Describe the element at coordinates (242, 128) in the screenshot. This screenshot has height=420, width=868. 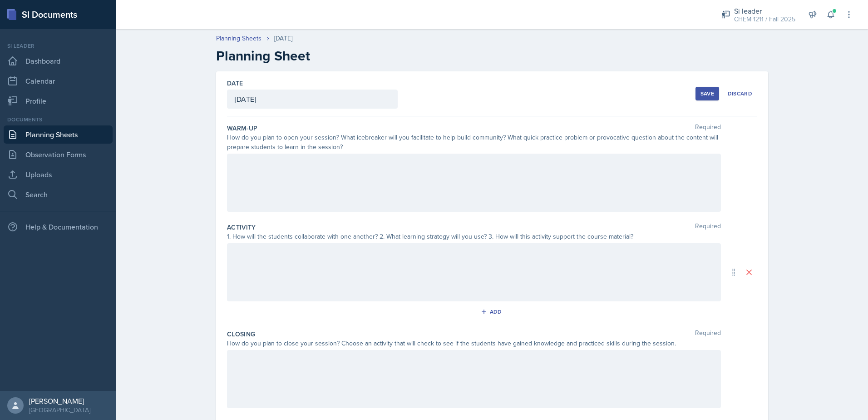
I see `label: Warm-Up` at that location.